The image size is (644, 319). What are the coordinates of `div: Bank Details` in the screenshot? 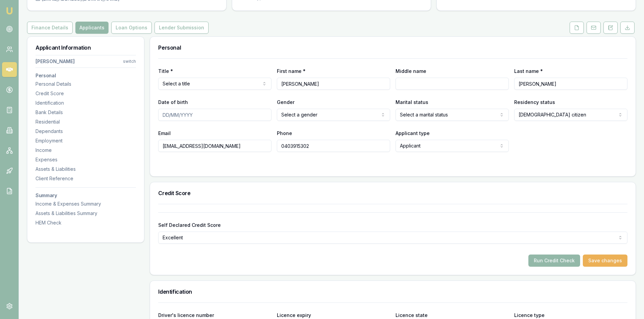 It's located at (85, 112).